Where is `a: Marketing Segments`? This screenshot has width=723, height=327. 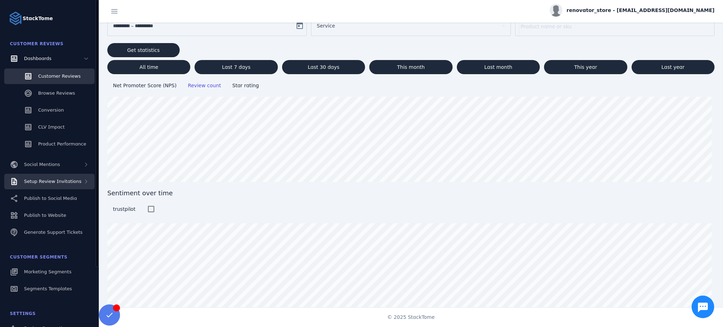
a: Marketing Segments is located at coordinates (49, 272).